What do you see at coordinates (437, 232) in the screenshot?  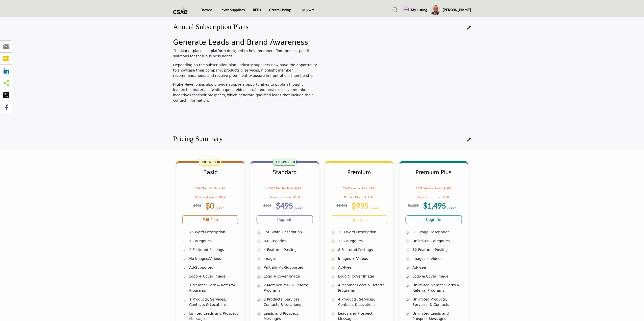 I see `p: Full-Page Description` at bounding box center [437, 232].